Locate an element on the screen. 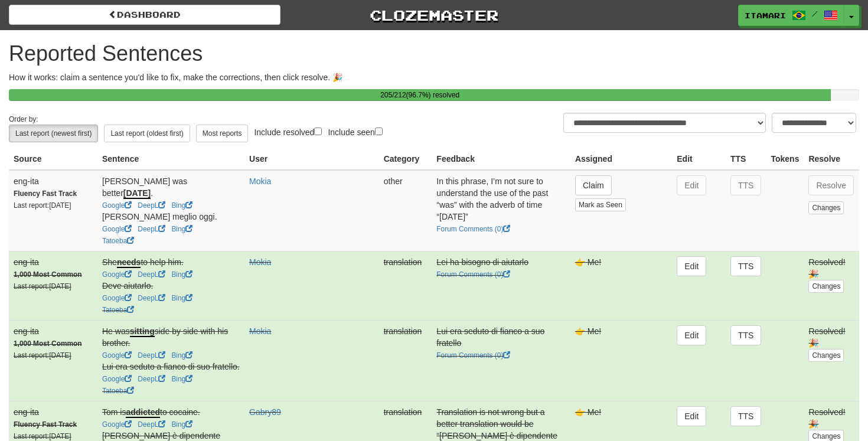  th: Source is located at coordinates (53, 159).